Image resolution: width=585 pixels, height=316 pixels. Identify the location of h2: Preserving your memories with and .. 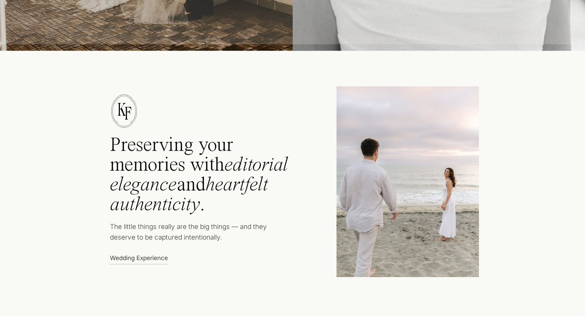
(209, 177).